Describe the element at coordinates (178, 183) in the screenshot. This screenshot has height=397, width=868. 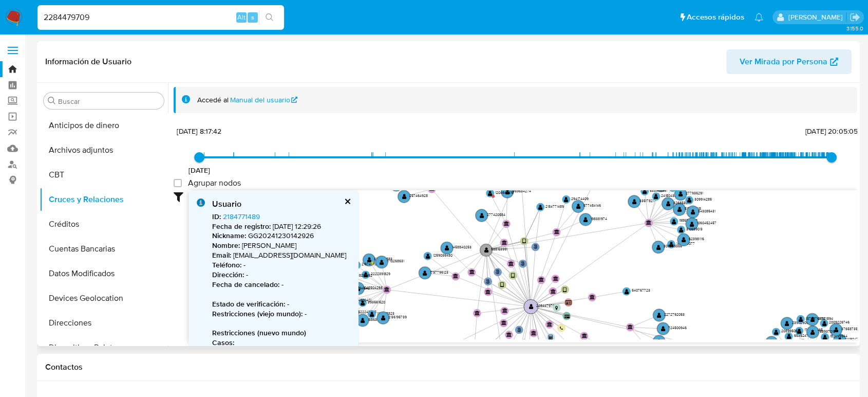
I see `input: Agrupar nodos` at that location.